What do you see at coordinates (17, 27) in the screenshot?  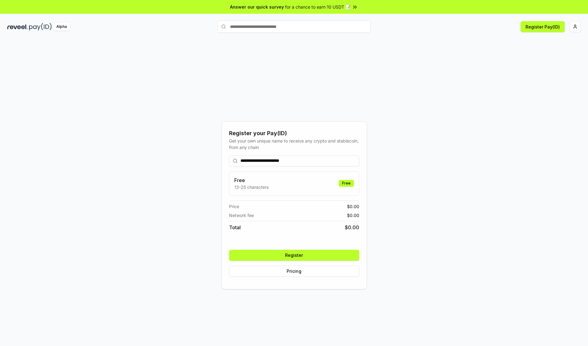 I see `img: reveel_dark` at bounding box center [17, 27].